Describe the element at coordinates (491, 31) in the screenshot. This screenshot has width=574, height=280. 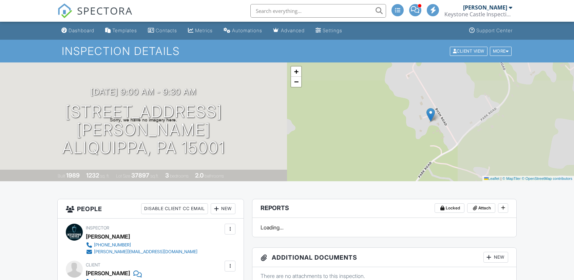
I see `a: Support Center` at that location.